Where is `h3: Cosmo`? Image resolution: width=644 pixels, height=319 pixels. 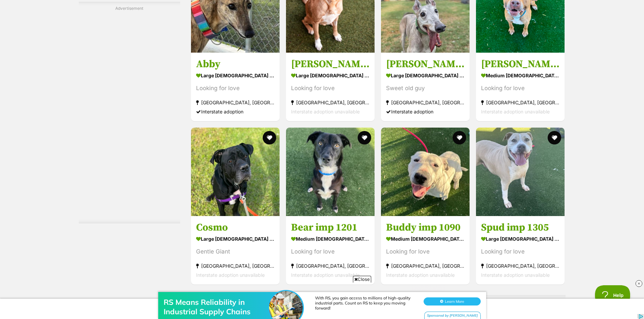 h3: Cosmo is located at coordinates (235, 227).